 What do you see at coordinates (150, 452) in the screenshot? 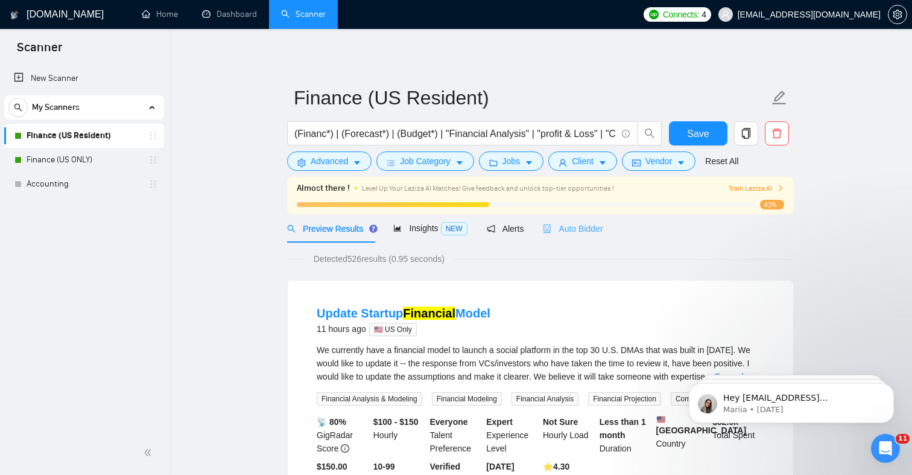
I see `span: double-left` at bounding box center [150, 452].